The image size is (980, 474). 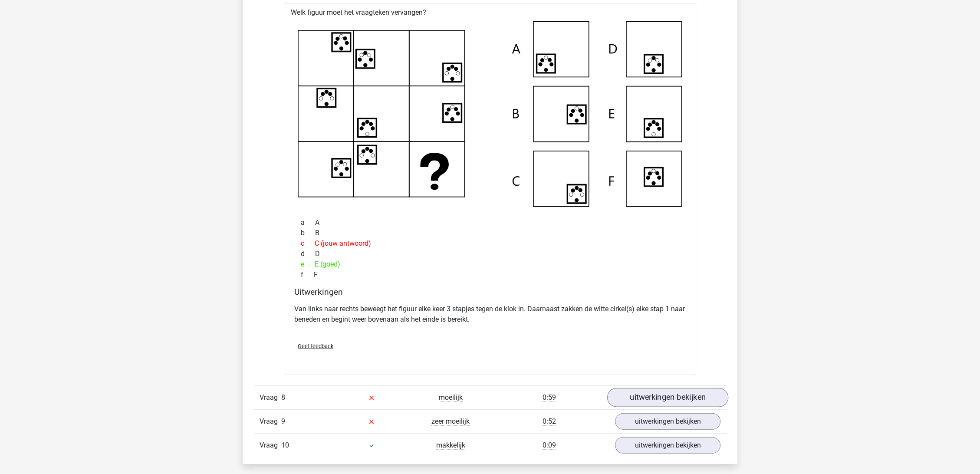 I want to click on span: 0:09, so click(x=549, y=445).